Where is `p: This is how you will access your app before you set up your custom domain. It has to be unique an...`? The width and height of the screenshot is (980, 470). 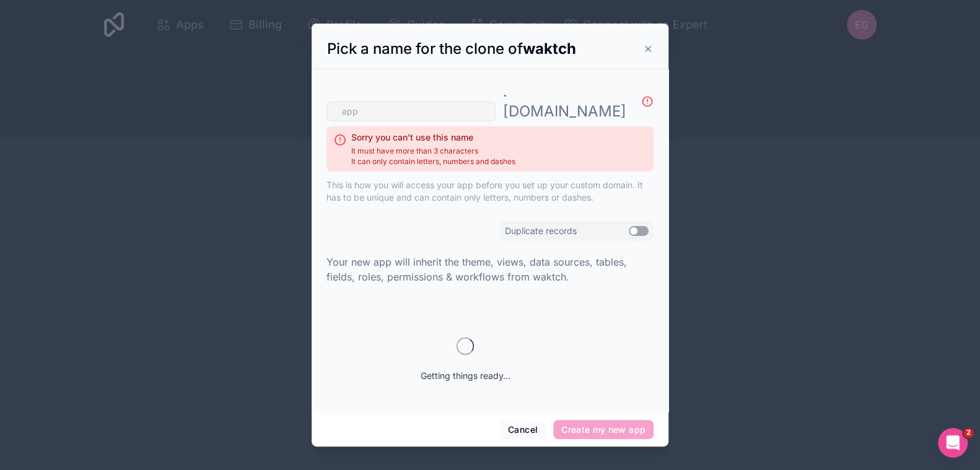
p: This is how you will access your app before you set up your custom domain. It has to be unique an... is located at coordinates (490, 192).